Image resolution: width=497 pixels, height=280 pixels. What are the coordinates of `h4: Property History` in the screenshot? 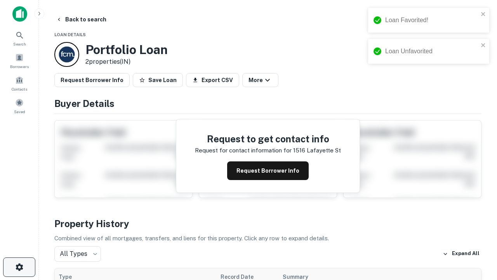 It's located at (268, 223).